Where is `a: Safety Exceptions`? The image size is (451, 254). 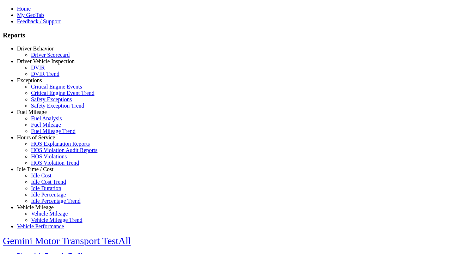
a: Safety Exceptions is located at coordinates (51, 99).